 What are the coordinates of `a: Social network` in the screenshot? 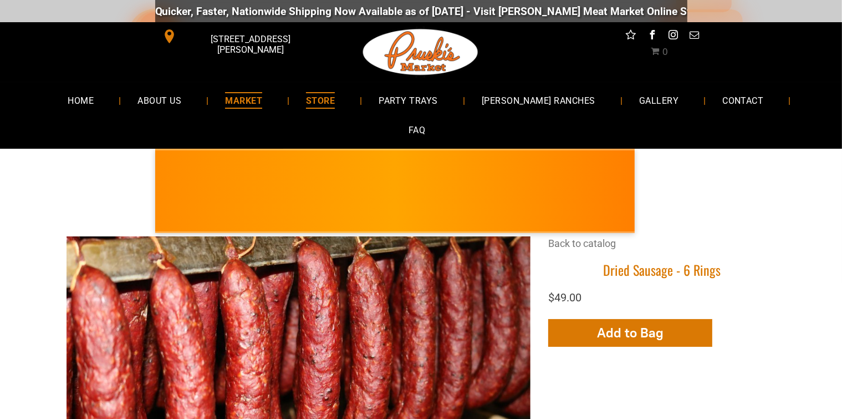 It's located at (631, 36).